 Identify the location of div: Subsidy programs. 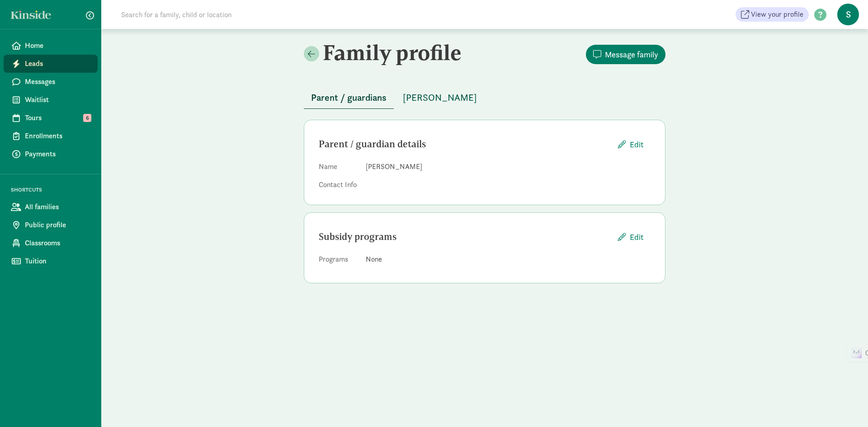
(465, 237).